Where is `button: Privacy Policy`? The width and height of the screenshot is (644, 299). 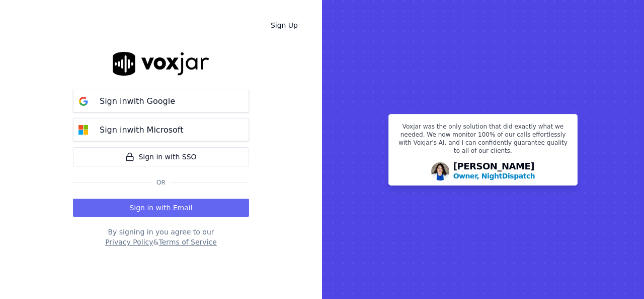
button: Privacy Policy is located at coordinates (129, 242).